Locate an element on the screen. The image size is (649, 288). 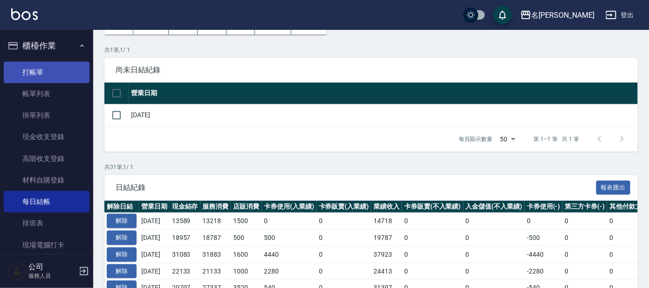
a: 現場電腦打卡 is located at coordinates (47, 245).